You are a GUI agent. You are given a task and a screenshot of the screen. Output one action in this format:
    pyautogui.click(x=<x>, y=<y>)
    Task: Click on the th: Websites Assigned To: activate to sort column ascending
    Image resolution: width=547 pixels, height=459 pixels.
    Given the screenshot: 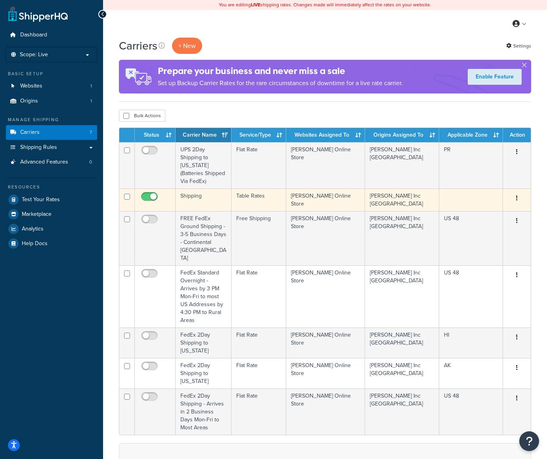 What is the action you would take?
    pyautogui.click(x=325, y=135)
    